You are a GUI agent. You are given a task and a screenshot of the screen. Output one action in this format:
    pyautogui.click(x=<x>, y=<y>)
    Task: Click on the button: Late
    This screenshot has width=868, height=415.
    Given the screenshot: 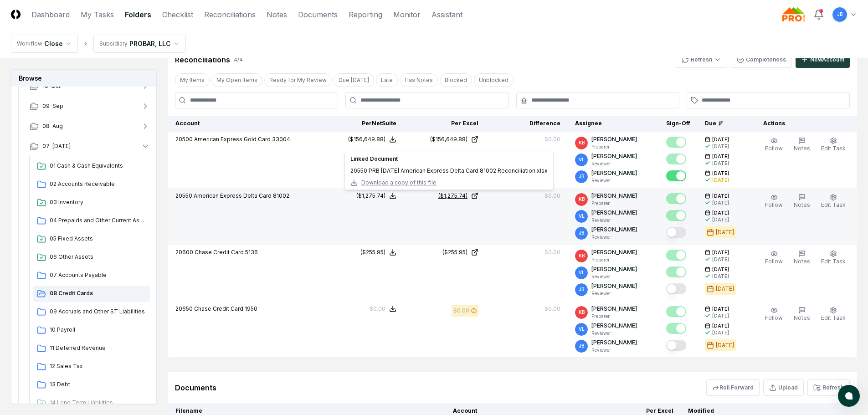 What is the action you would take?
    pyautogui.click(x=387, y=80)
    